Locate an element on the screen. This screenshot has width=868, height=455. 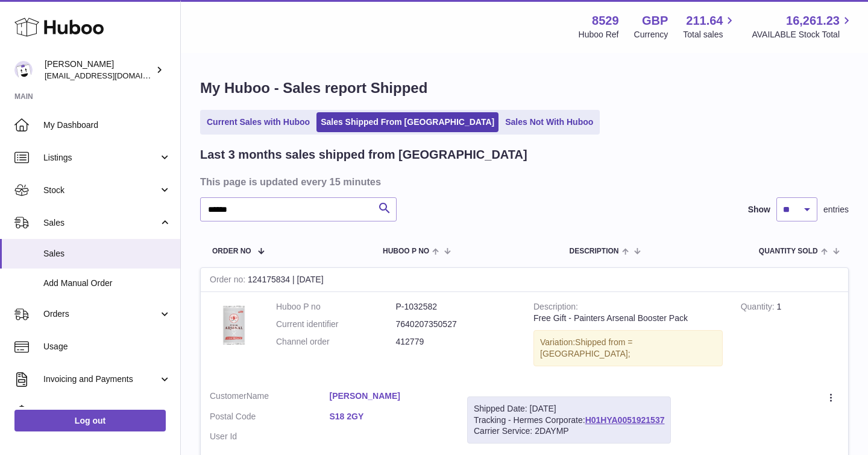
span: AVAILABLE Stock Total is located at coordinates (802, 34).